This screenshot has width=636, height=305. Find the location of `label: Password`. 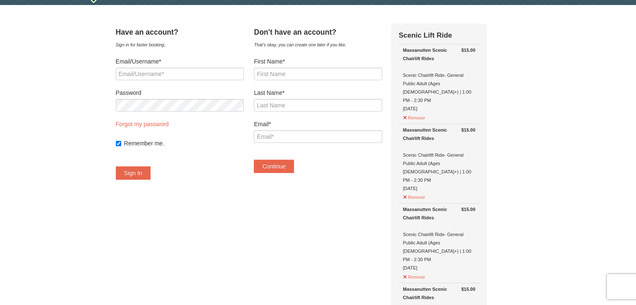

label: Password is located at coordinates (180, 93).